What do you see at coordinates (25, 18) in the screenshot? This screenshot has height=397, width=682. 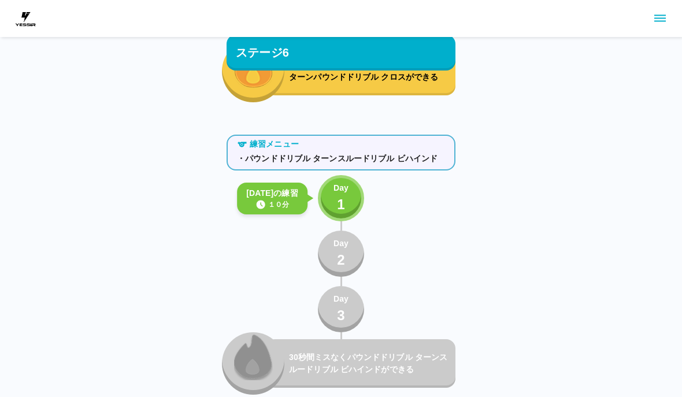 I see `img: dummy` at bounding box center [25, 18].